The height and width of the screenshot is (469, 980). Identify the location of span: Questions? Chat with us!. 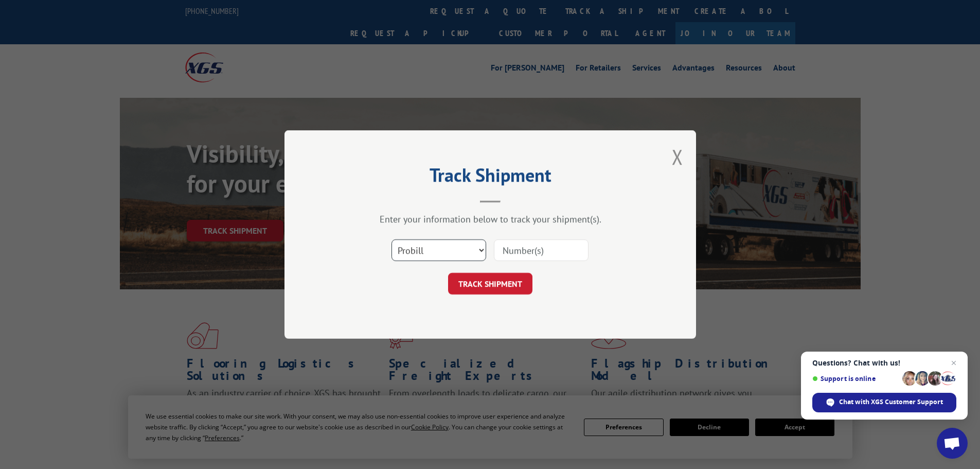
(884, 363).